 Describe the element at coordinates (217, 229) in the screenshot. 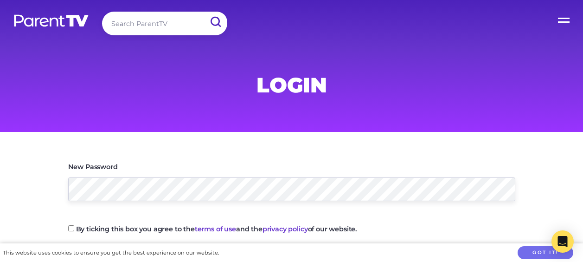

I see `label: By ticking this box you agree to the and the of our website.` at that location.